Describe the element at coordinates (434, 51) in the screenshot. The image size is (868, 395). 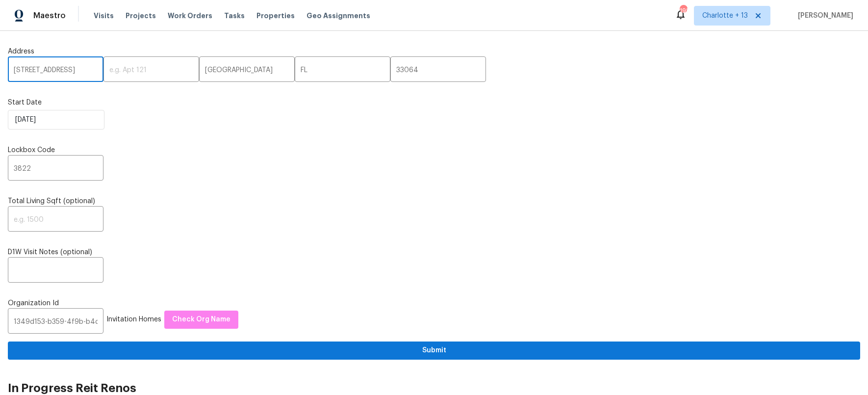
I see `label: Address` at that location.